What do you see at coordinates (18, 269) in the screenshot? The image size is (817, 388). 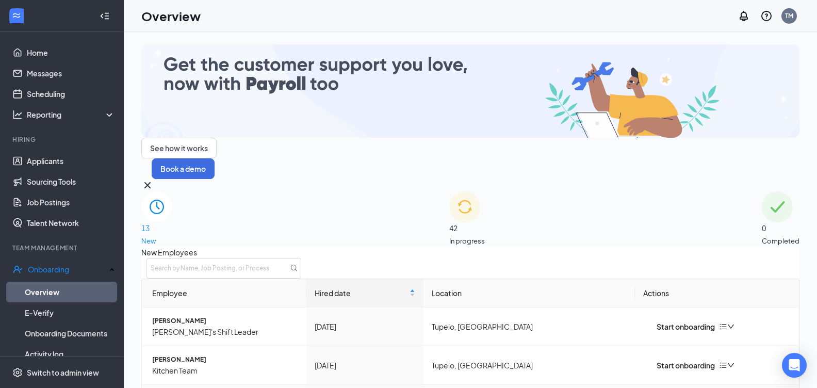 I see `svg: UserCheck` at bounding box center [18, 269].